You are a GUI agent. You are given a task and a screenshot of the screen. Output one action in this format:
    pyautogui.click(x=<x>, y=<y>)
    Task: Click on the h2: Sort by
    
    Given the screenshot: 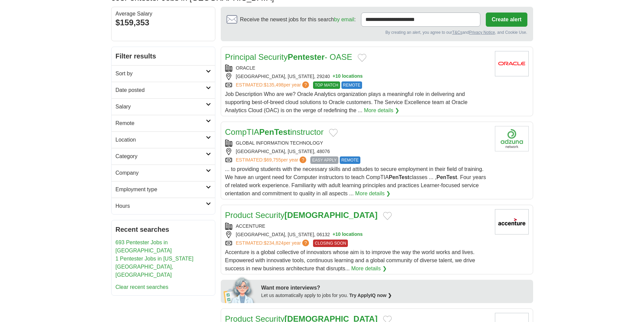 What is the action you would take?
    pyautogui.click(x=161, y=73)
    